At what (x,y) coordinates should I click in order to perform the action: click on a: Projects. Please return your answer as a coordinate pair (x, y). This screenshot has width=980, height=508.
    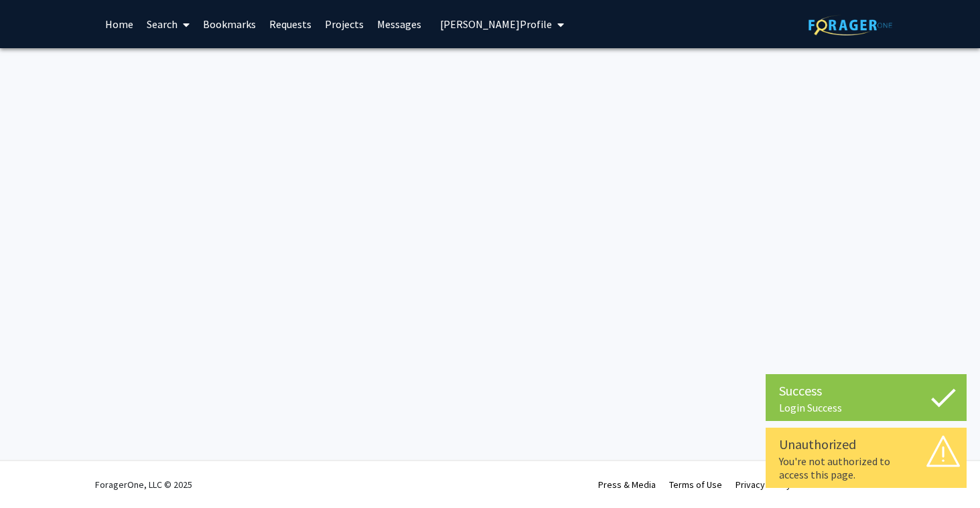
    Looking at the image, I should click on (344, 24).